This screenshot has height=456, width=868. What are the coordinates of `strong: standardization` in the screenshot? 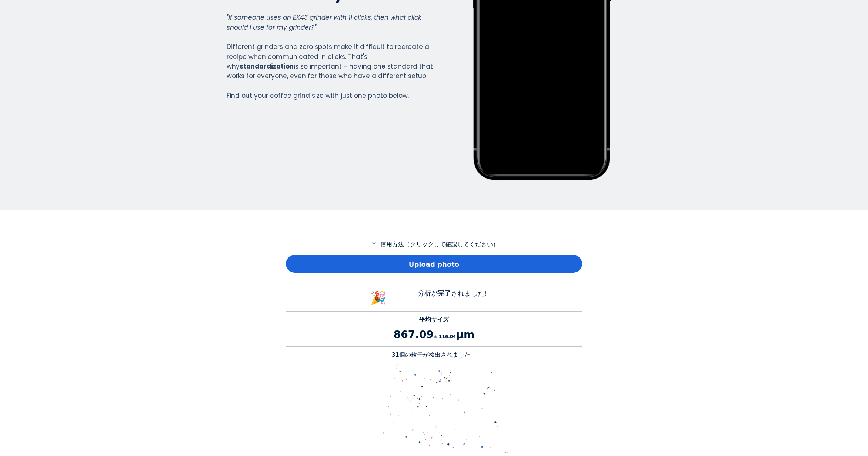 It's located at (266, 67).